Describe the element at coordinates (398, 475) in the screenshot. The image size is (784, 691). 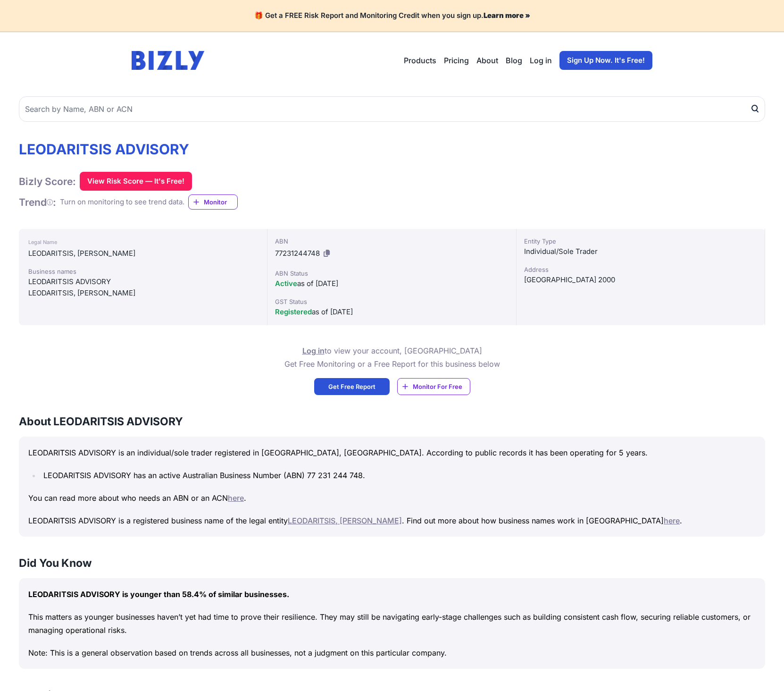
I see `li: LEODARITSIS ADVISORY has an active Australian Business Number (ABN) 77 231 244 748.` at that location.